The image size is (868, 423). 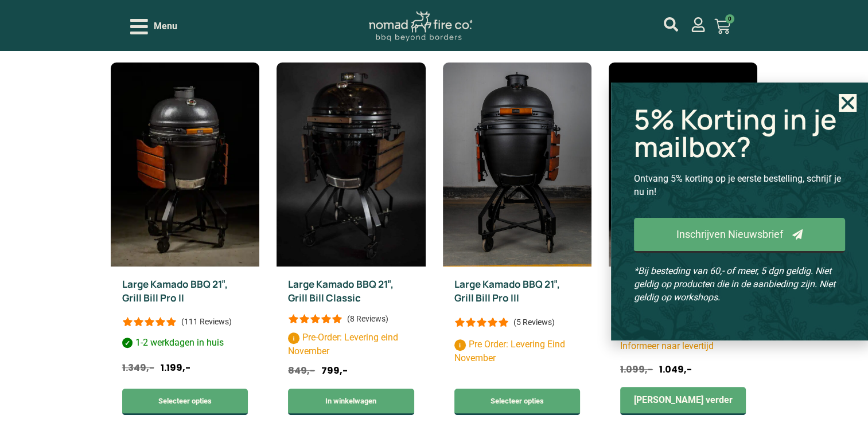 What do you see at coordinates (729, 19) in the screenshot?
I see `span: 0` at bounding box center [729, 19].